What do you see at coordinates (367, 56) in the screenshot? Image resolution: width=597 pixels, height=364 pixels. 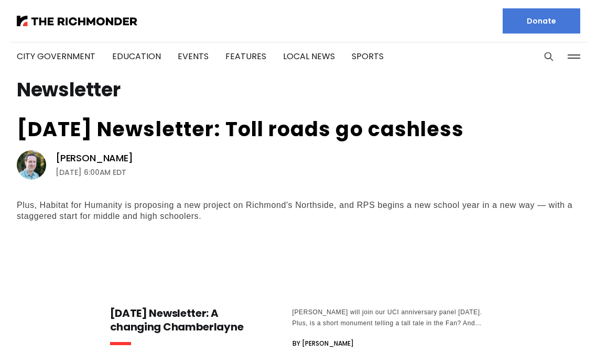 I see `a: Sports` at bounding box center [367, 56].